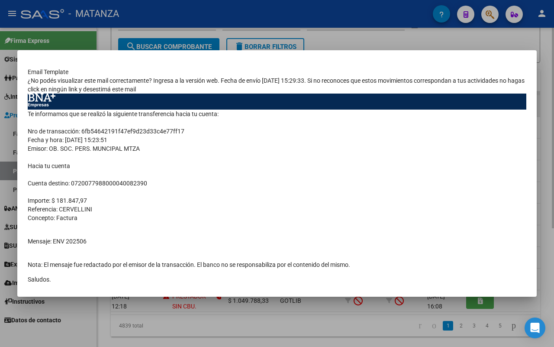  Describe the element at coordinates (42, 100) in the screenshot. I see `img: Banco nación` at that location.